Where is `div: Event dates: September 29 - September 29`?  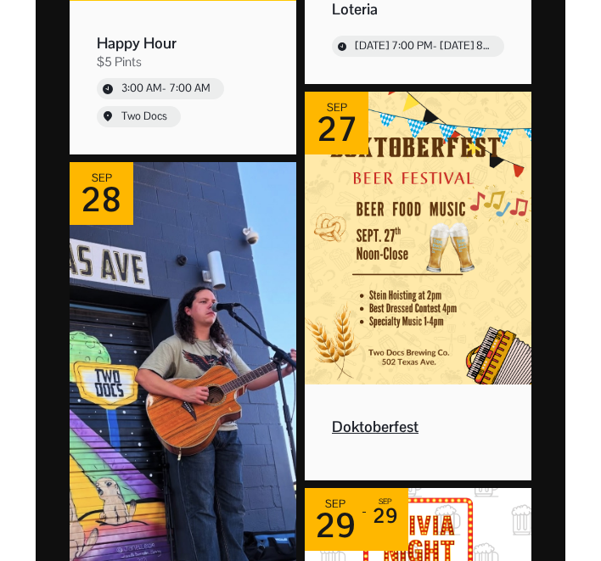 div: Event dates: September 29 - September 29 is located at coordinates (357, 520).